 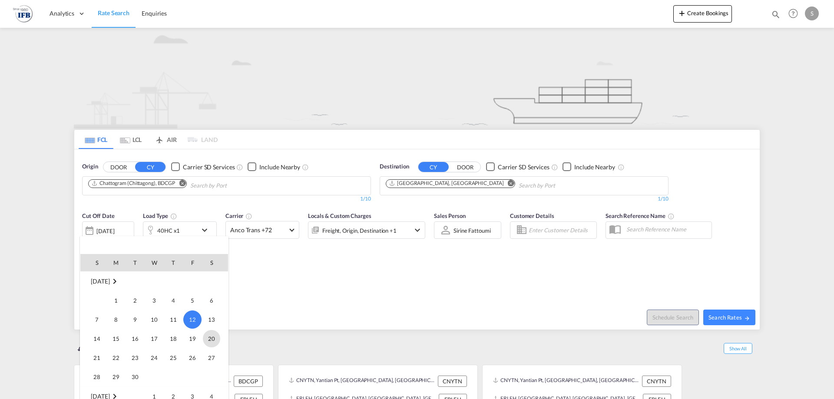 I want to click on tr: Week undefined, so click(x=154, y=281).